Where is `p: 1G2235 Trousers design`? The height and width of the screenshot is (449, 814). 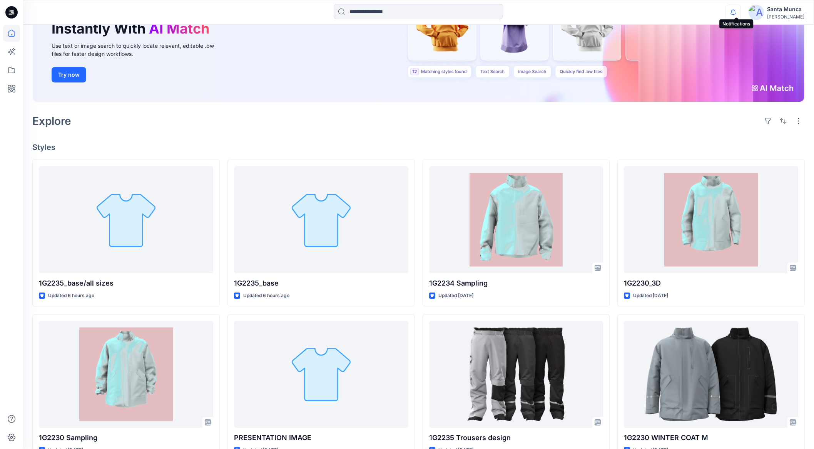
p: 1G2235 Trousers design is located at coordinates (516, 437).